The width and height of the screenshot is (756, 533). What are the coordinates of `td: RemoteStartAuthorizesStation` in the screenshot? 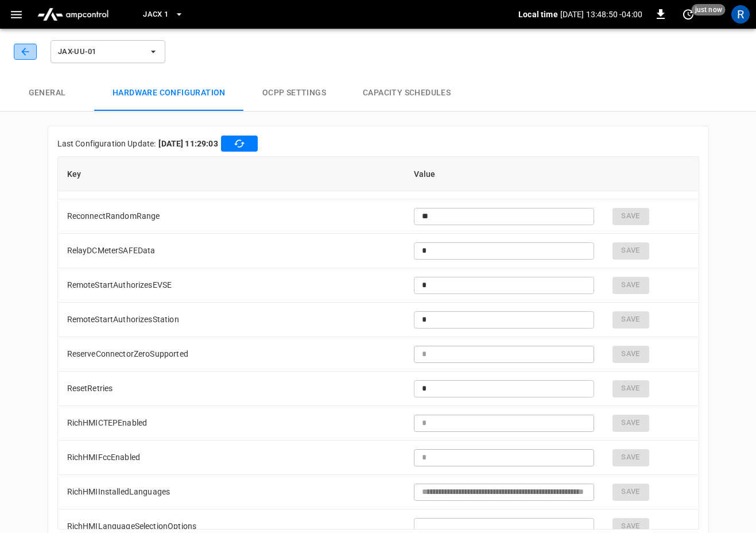 It's located at (231, 320).